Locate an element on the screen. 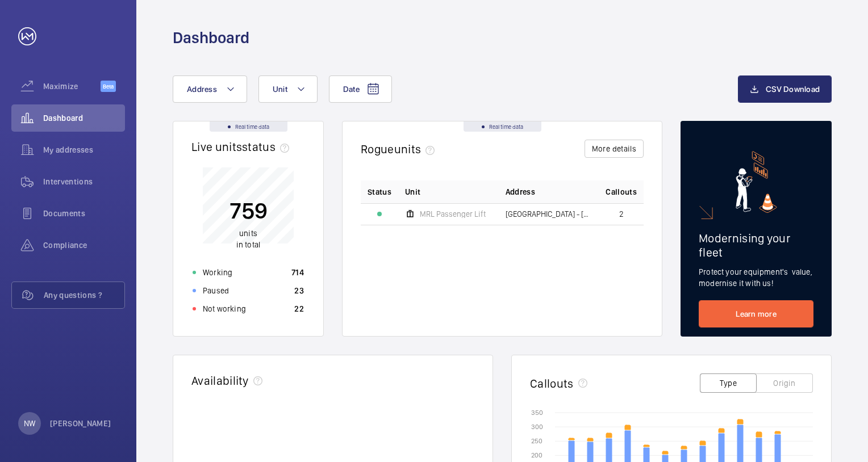 This screenshot has height=462, width=868. text: 200 is located at coordinates (537, 455).